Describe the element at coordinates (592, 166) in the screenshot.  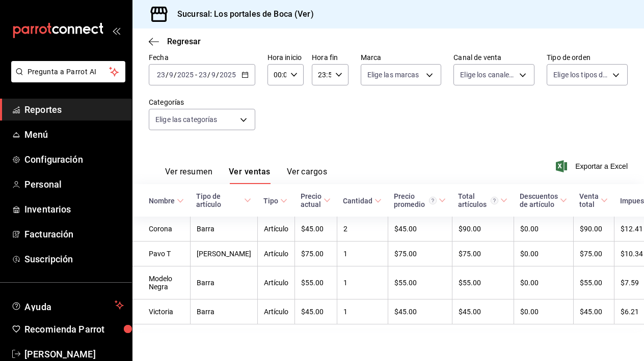
I see `button: Exportar a Excel` at that location.